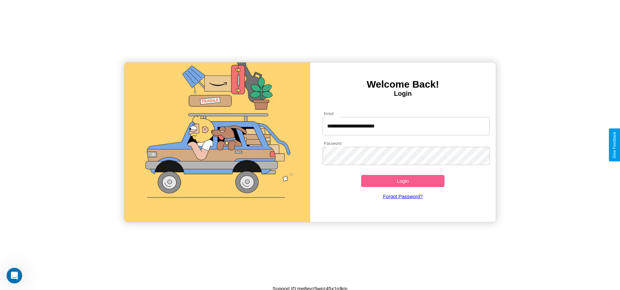 The image size is (620, 290). Describe the element at coordinates (403, 93) in the screenshot. I see `h4: Login` at that location.